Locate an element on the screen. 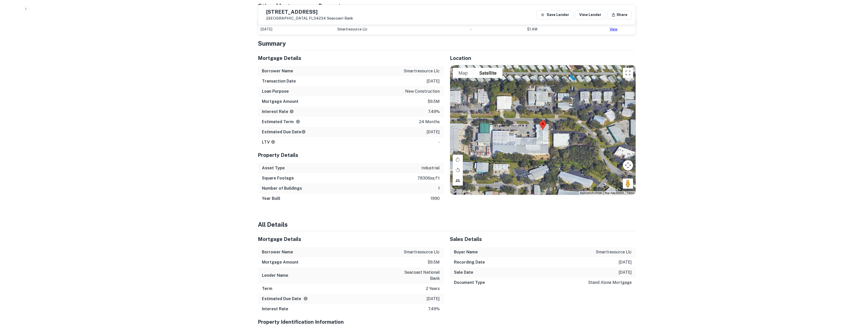 This screenshot has width=868, height=325. svg: Term is based on a standard schedule for this type of loan. is located at coordinates (298, 121).